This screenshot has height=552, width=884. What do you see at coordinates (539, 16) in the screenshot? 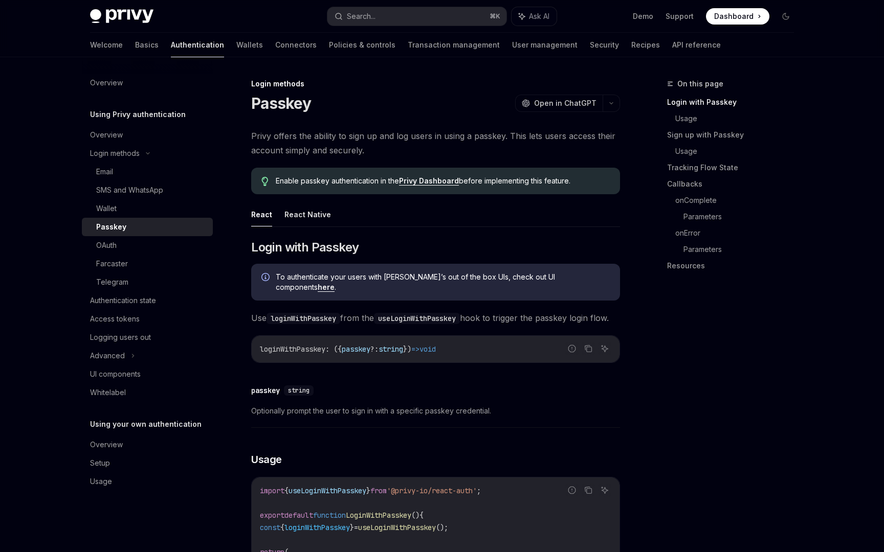
I see `span: Ask AI` at bounding box center [539, 16].